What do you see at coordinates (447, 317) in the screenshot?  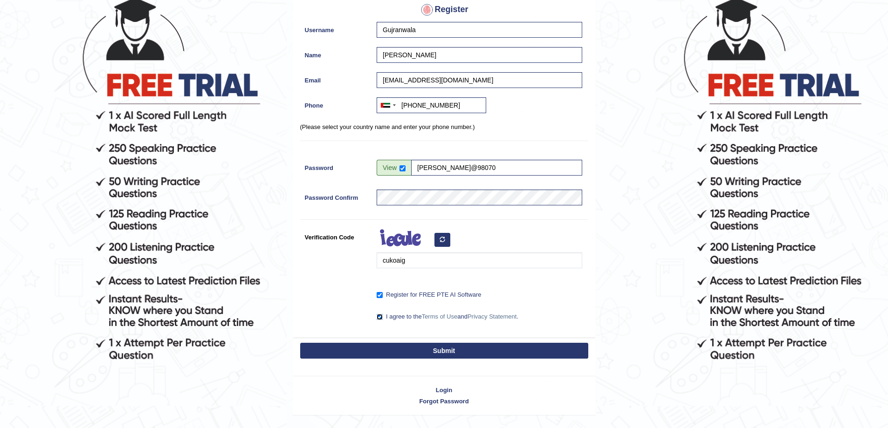 I see `label: I agree to the and .` at bounding box center [447, 317].